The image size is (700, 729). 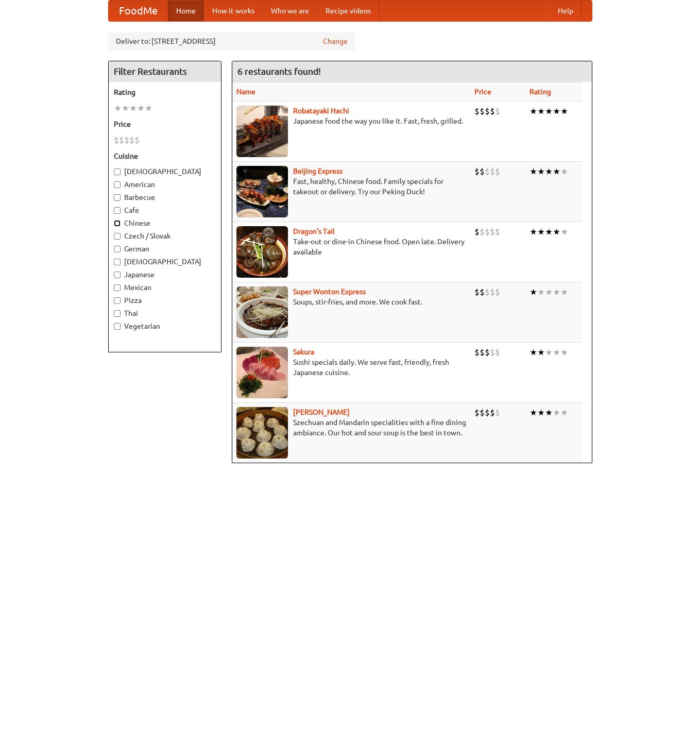 I want to click on label: Vegetarian, so click(x=165, y=326).